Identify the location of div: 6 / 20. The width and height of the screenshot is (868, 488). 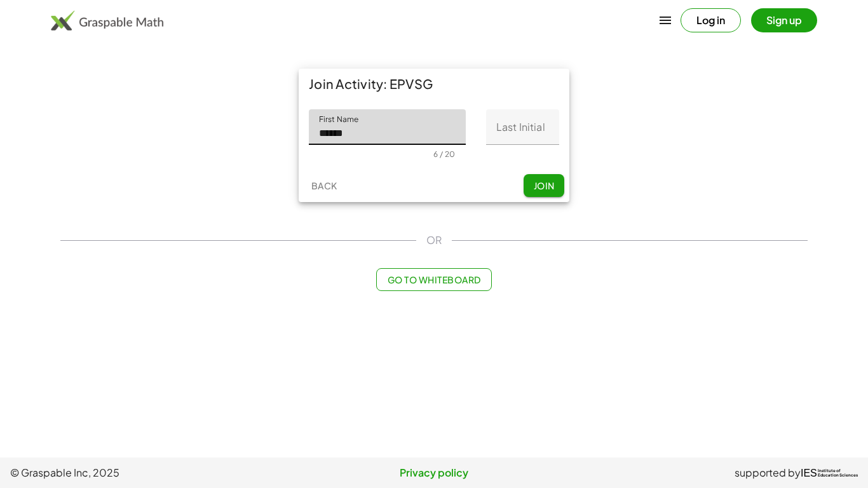
(444, 154).